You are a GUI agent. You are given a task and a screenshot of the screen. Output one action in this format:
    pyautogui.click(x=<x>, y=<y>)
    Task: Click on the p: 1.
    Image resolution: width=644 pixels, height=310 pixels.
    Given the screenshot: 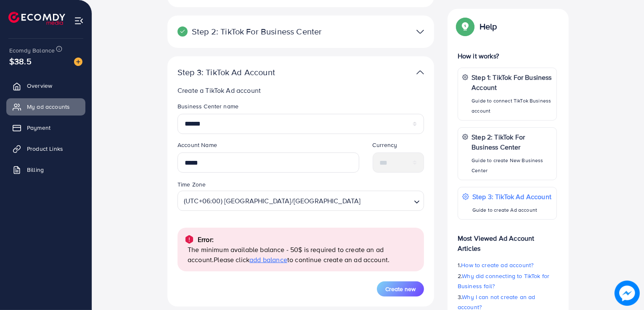 What is the action you would take?
    pyautogui.click(x=508, y=265)
    